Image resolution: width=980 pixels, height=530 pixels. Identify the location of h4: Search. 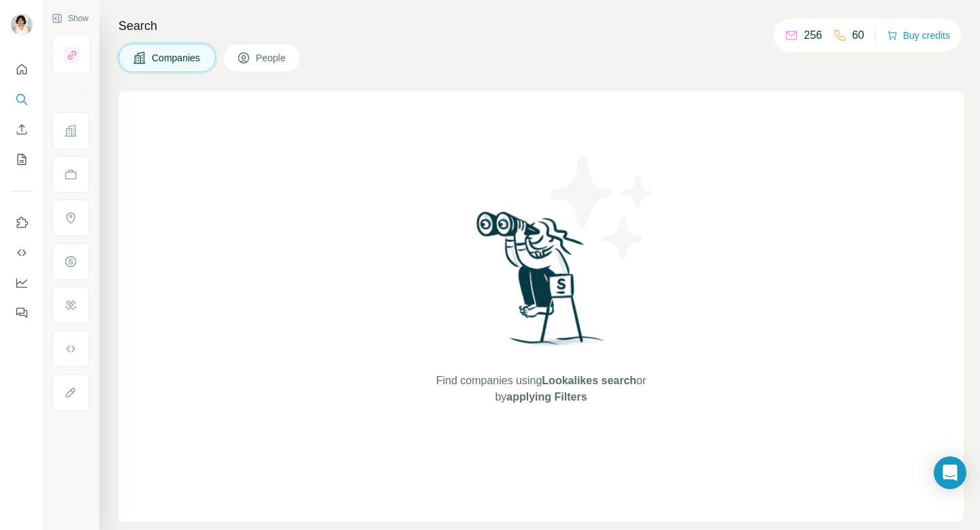
(541, 26).